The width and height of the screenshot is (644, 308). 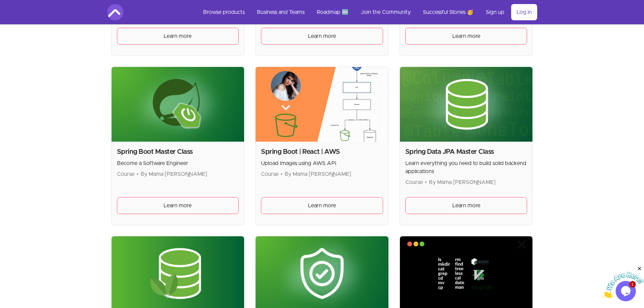 What do you see at coordinates (448, 12) in the screenshot?
I see `a: Successful Stories 🥳` at bounding box center [448, 12].